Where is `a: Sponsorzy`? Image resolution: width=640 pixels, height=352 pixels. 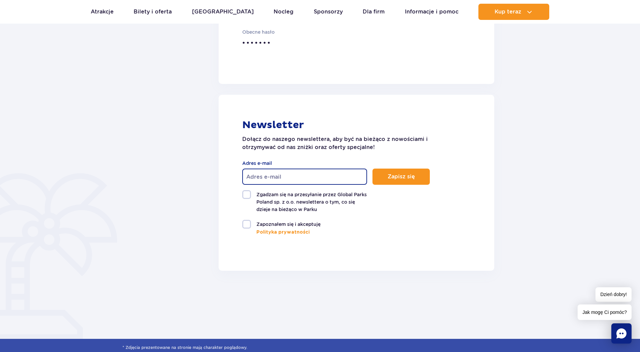
a: Sponsorzy is located at coordinates (328, 12).